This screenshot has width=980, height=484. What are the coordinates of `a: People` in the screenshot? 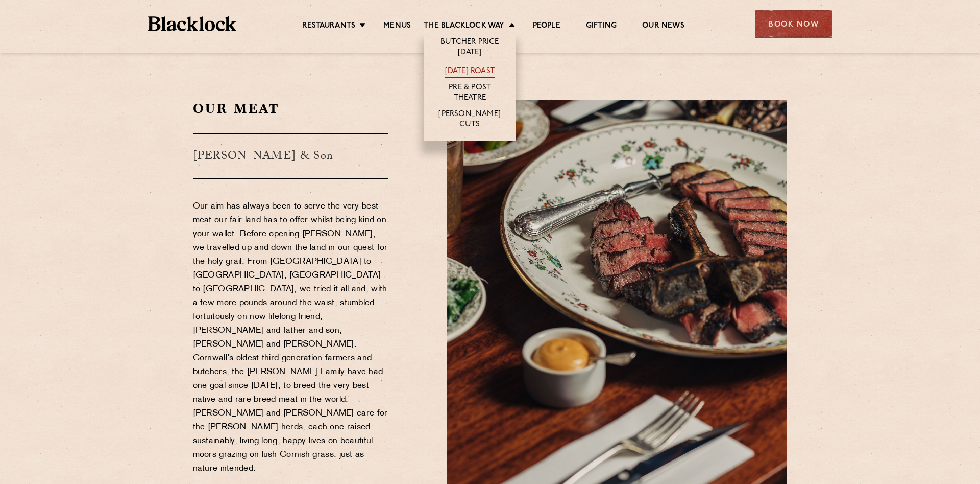 It's located at (547, 27).